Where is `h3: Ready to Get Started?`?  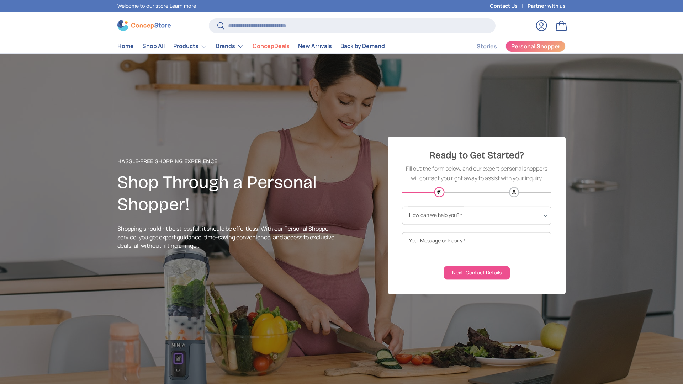
h3: Ready to Get Started? is located at coordinates (477, 155).